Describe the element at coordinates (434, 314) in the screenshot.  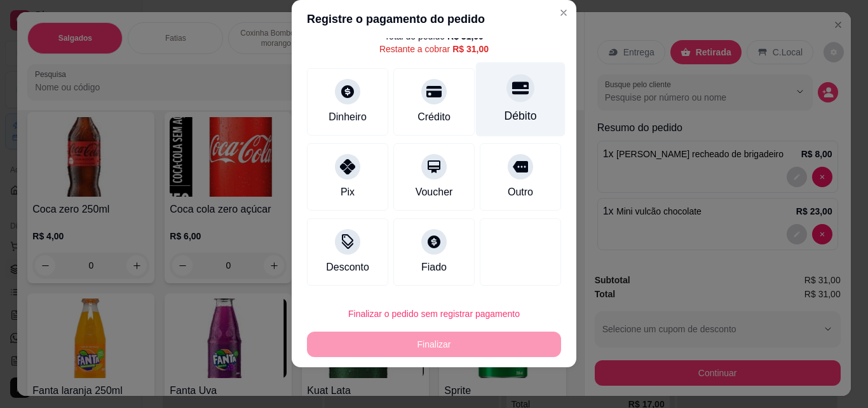
I see `button: Finalizar o pedido sem registrar pagamento` at that location.